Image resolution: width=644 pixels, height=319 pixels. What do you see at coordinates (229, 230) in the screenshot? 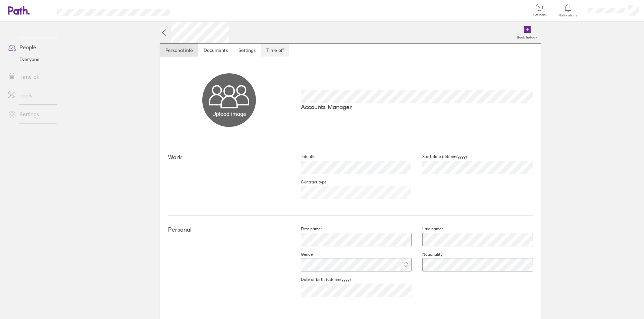
I see `h4: Personal` at bounding box center [229, 230].